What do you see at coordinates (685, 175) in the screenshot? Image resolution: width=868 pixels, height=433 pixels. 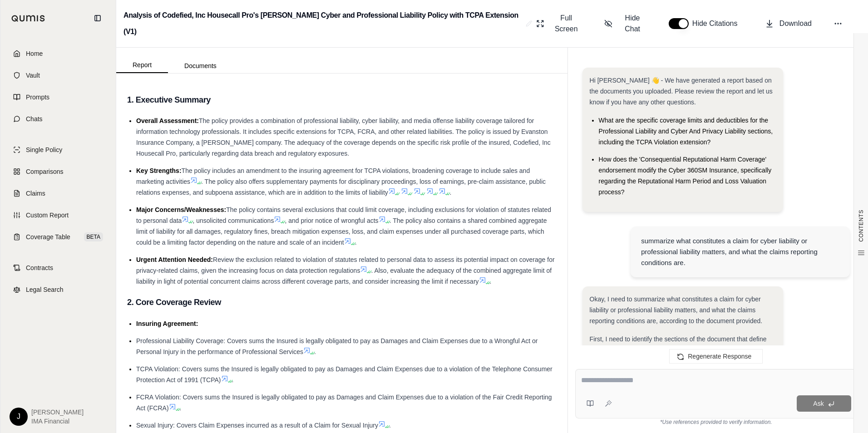 I see `span: How does the 'Consequential Reputational Harm Coverage' endorsement modify the Cyber 360SM Insura...` at bounding box center [685, 175].